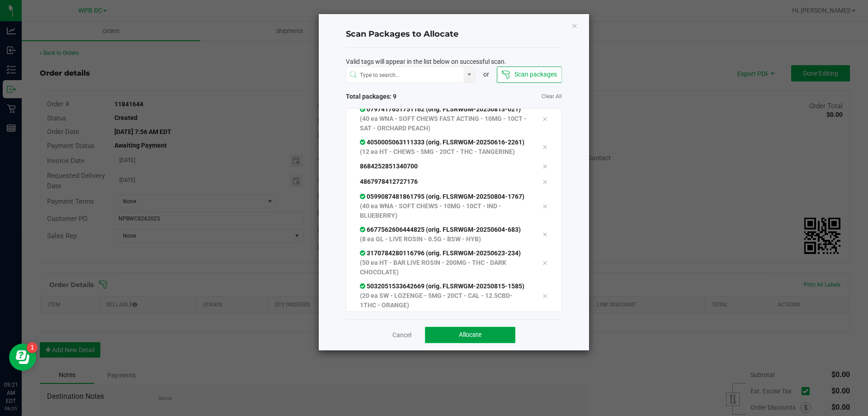 The width and height of the screenshot is (868, 416). What do you see at coordinates (575, 25) in the screenshot?
I see `button: Close` at bounding box center [575, 25].